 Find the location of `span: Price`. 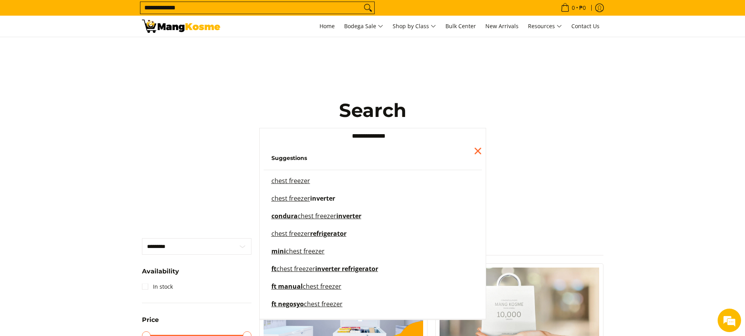

span: Price is located at coordinates (150, 320).